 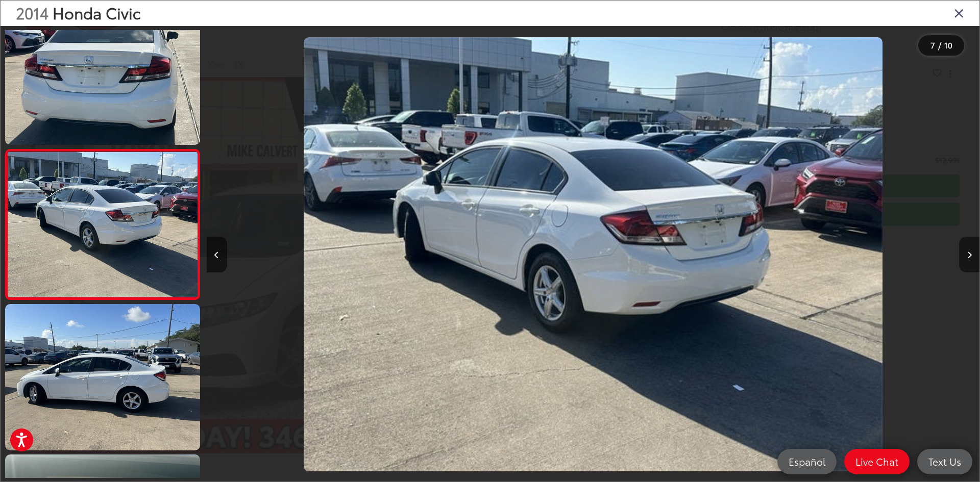 What do you see at coordinates (944, 462) in the screenshot?
I see `span: Text Us` at bounding box center [944, 462].